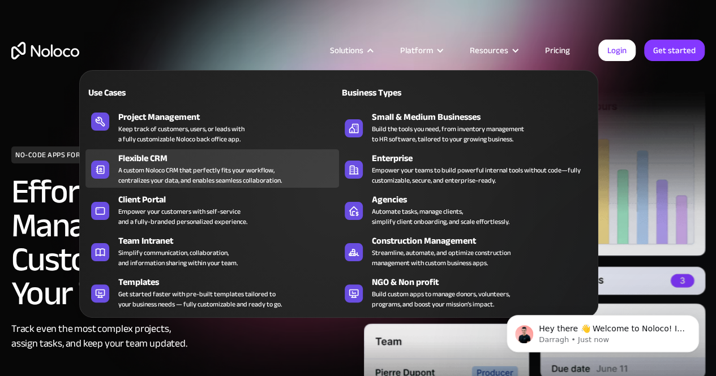 This screenshot has width=716, height=376. Describe the element at coordinates (465, 92) in the screenshot. I see `a: Business Types` at that location.